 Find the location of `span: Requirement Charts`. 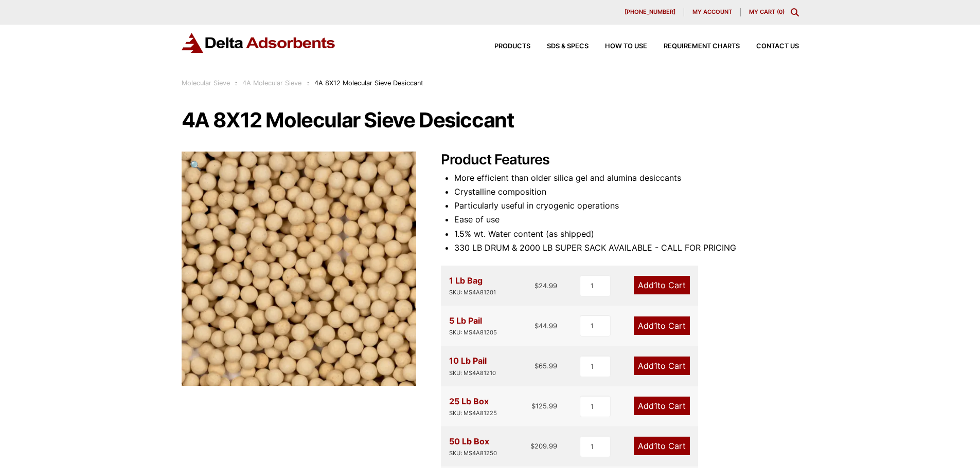

span: Requirement Charts is located at coordinates (702, 46).